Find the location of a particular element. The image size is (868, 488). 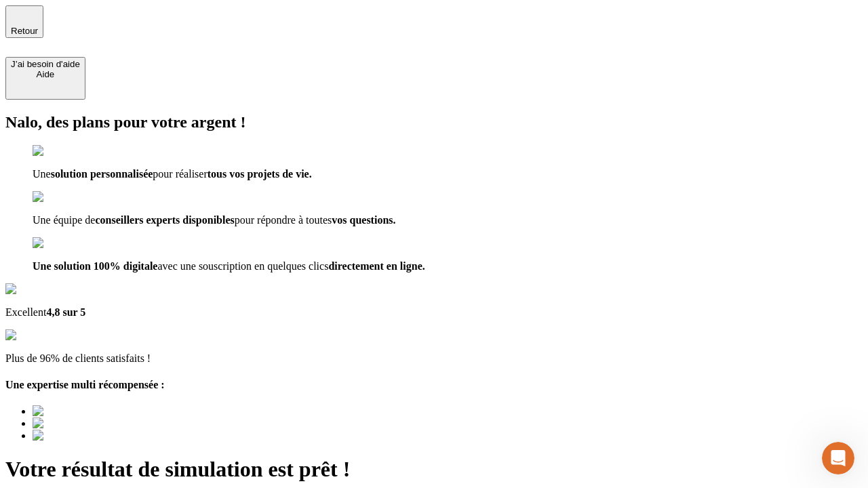

button: J’ai besoin d'aideAide is located at coordinates (46, 78).